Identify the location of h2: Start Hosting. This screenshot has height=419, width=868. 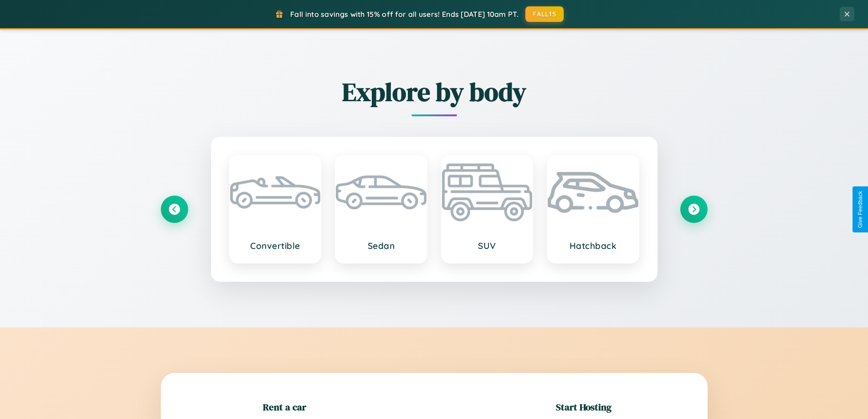
(584, 407).